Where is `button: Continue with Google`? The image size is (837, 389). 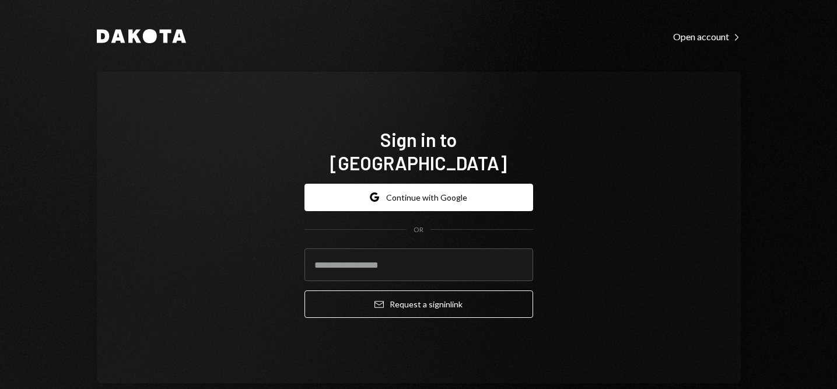
button: Continue with Google is located at coordinates (419, 197).